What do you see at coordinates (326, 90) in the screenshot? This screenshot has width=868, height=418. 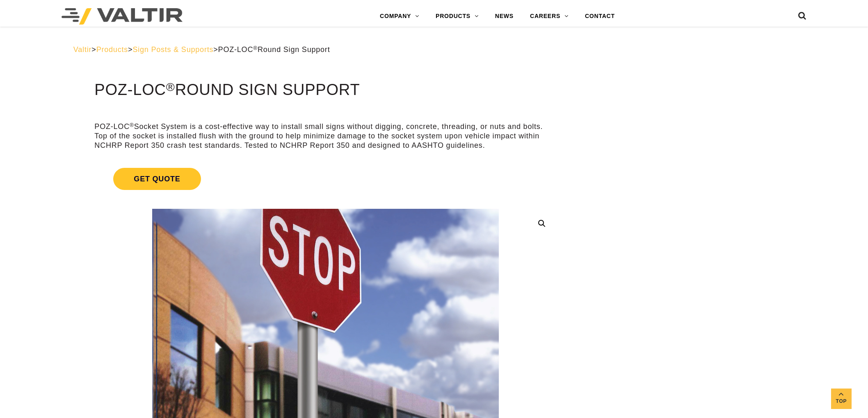 I see `h1: POZ-LOC Round Sign Support` at bounding box center [326, 90].